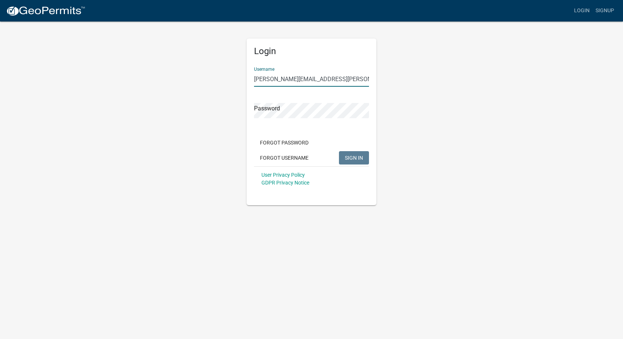 This screenshot has width=623, height=339. What do you see at coordinates (283, 175) in the screenshot?
I see `a: User Privacy Policy` at bounding box center [283, 175].